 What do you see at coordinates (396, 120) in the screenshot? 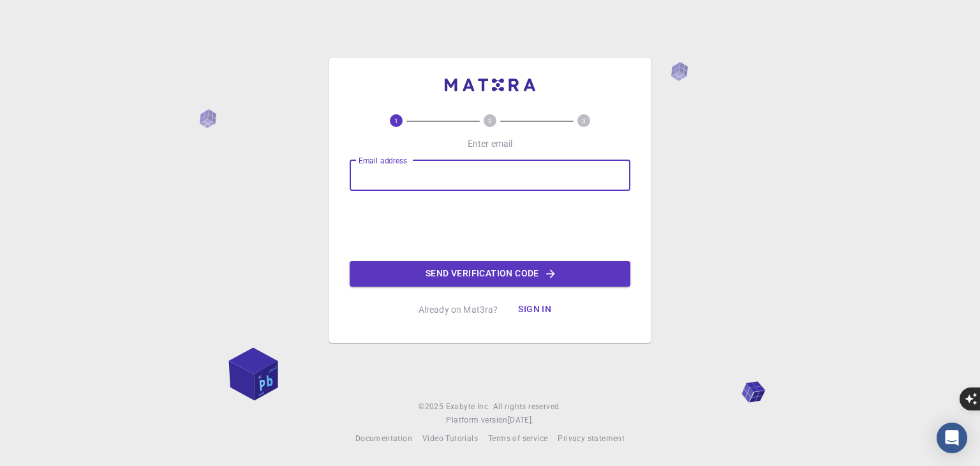
I see `text: 1` at bounding box center [396, 120].